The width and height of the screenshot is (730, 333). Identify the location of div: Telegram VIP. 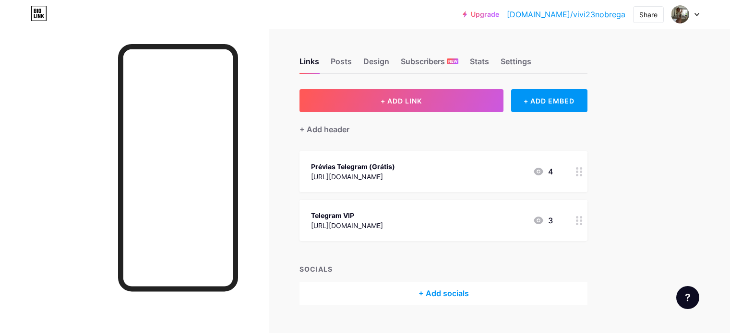
(347, 215).